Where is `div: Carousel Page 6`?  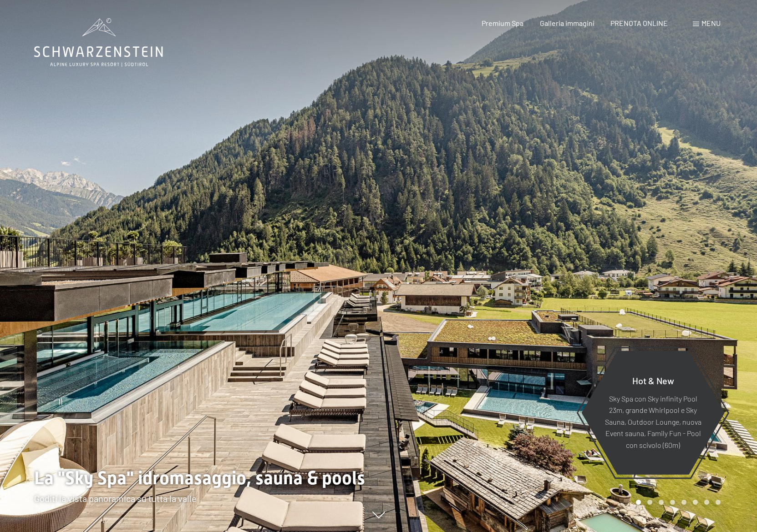 div: Carousel Page 6 is located at coordinates (695, 503).